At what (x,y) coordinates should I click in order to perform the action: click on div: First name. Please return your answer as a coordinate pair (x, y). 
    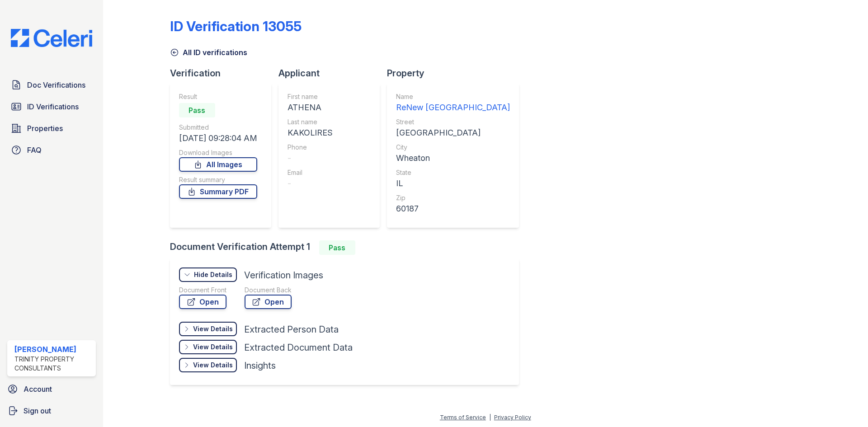
    Looking at the image, I should click on (310, 96).